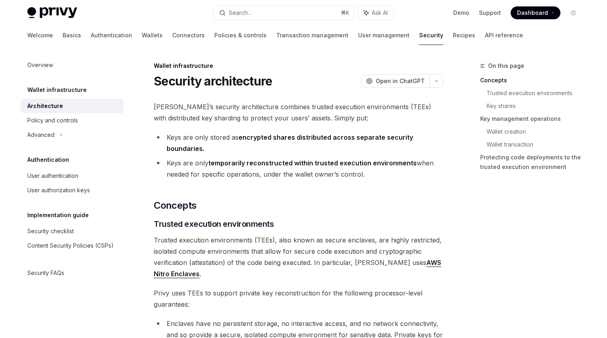 The image size is (607, 338). Describe the element at coordinates (111, 35) in the screenshot. I see `a: Authentication` at that location.